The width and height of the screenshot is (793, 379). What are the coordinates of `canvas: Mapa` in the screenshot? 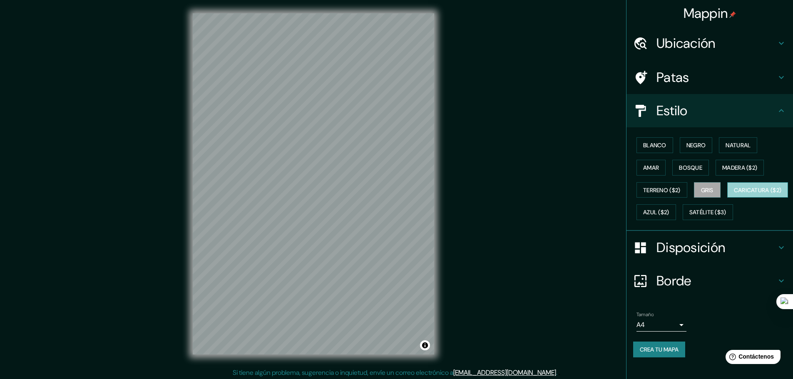 It's located at (313, 184).